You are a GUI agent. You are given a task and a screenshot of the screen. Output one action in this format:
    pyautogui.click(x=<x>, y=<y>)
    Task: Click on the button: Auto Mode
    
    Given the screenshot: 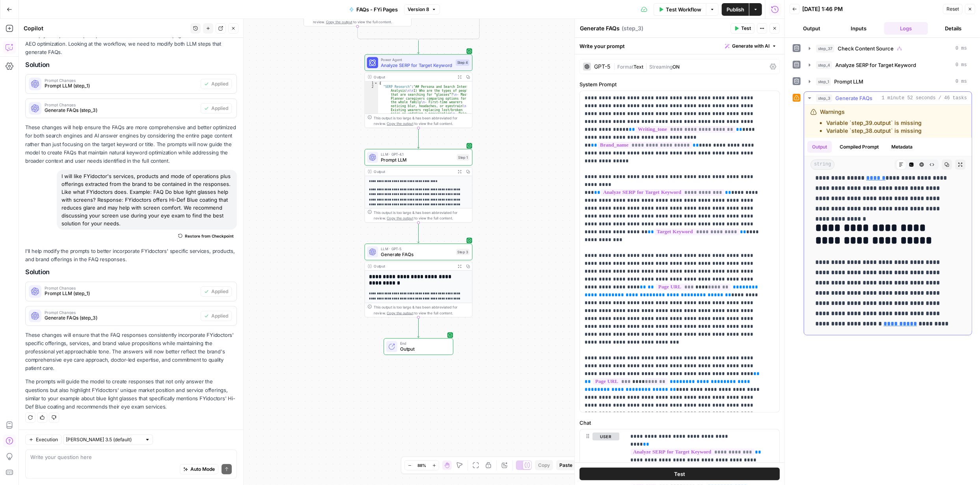 What is the action you would take?
    pyautogui.click(x=199, y=469)
    